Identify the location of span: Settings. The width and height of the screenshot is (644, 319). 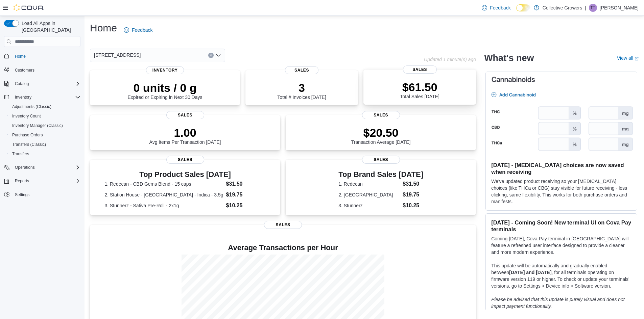
(22, 195).